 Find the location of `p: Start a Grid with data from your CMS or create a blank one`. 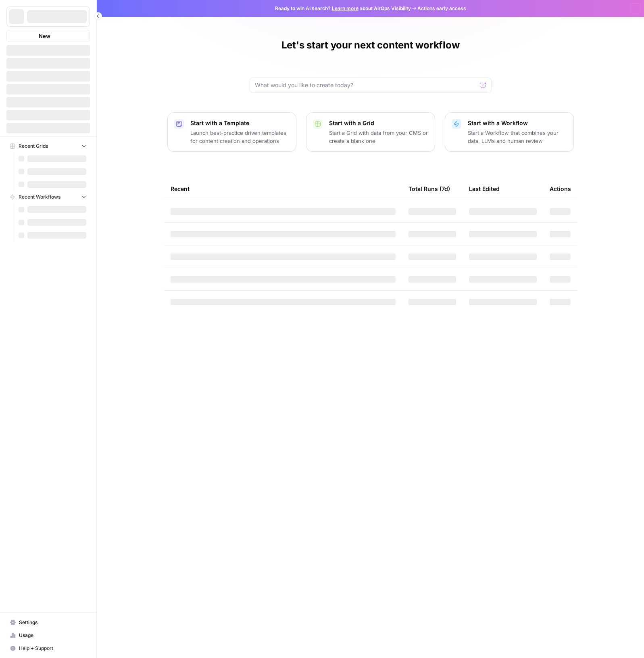

p: Start a Grid with data from your CMS or create a blank one is located at coordinates (379, 137).